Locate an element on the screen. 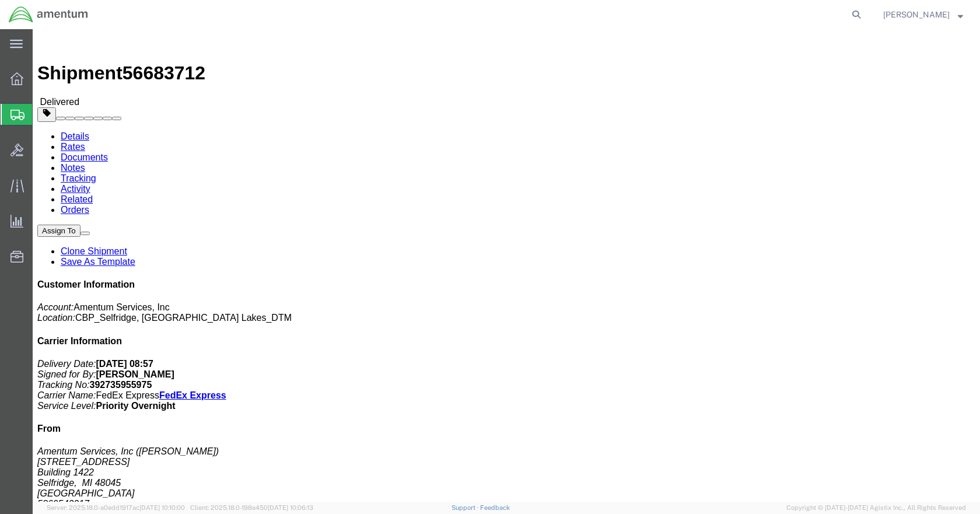 This screenshot has height=514, width=980. span: William Glazer is located at coordinates (917, 14).